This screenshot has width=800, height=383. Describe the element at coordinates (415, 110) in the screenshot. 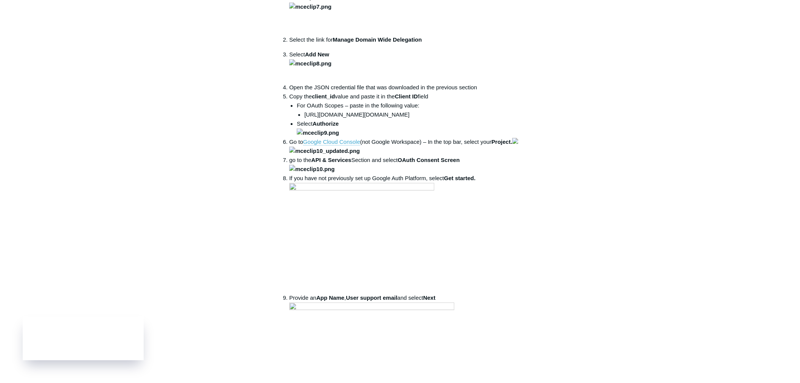

I see `li: For OAuth Scopes – paste in the following value:` at that location.